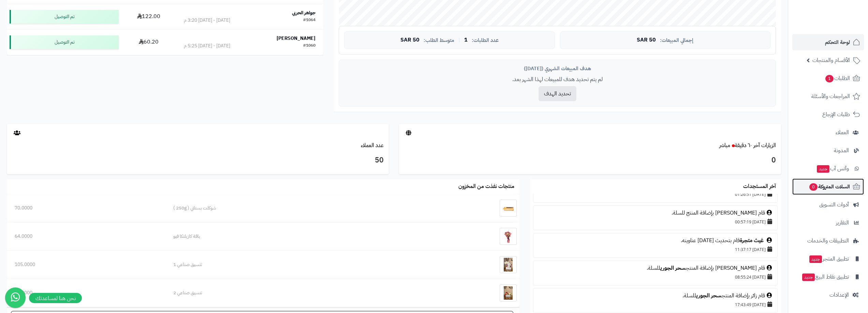  Describe the element at coordinates (828, 241) in the screenshot. I see `span: التطبيقات والخدمات` at that location.